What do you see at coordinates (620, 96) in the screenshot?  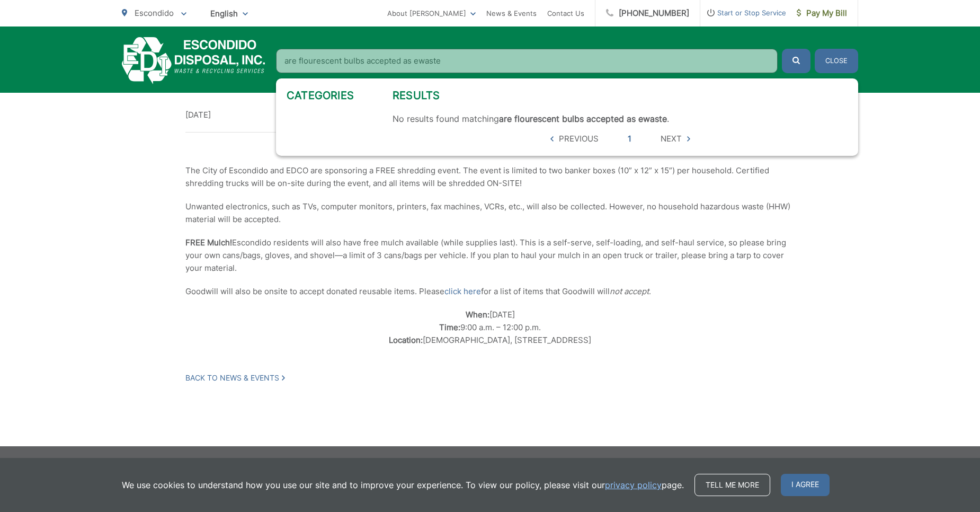 I see `h3: Results` at bounding box center [620, 96].